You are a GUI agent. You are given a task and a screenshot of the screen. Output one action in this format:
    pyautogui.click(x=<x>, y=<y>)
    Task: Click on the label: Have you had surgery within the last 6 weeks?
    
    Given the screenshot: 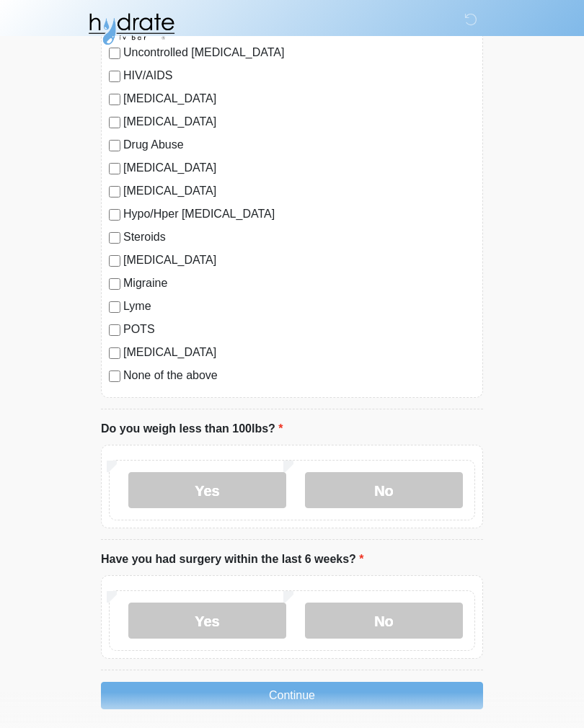 What is the action you would take?
    pyautogui.click(x=233, y=559)
    